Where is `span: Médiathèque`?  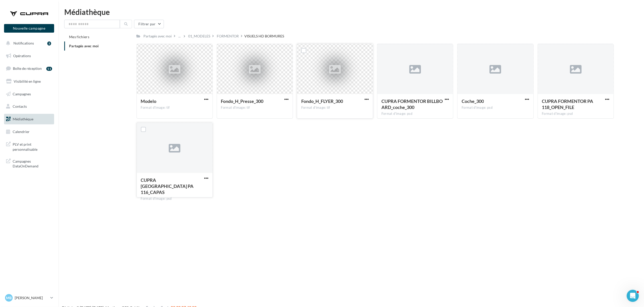 span: Médiathèque is located at coordinates (23, 119).